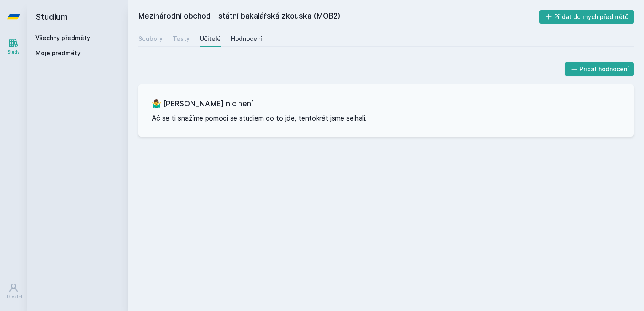 Image resolution: width=644 pixels, height=311 pixels. What do you see at coordinates (13, 52) in the screenshot?
I see `div: Study` at bounding box center [13, 52].